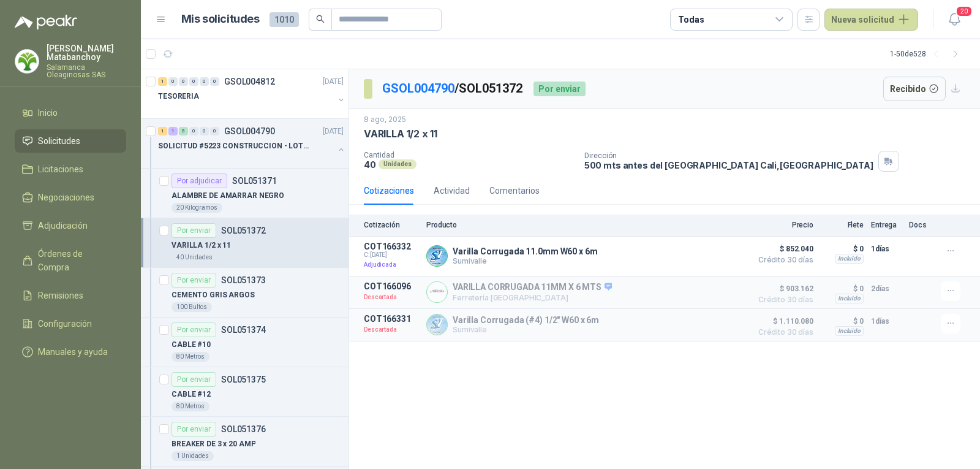  Describe the element at coordinates (220, 19) in the screenshot. I see `h1: Mis solicitudes` at that location.